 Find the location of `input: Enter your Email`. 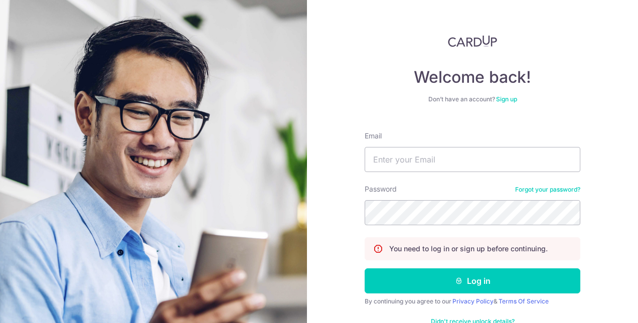

input: Enter your Email is located at coordinates (473, 160).